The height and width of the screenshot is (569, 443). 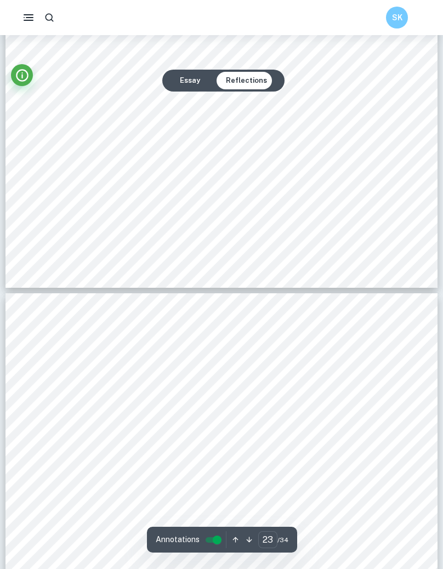 I want to click on button: Reflections, so click(x=246, y=81).